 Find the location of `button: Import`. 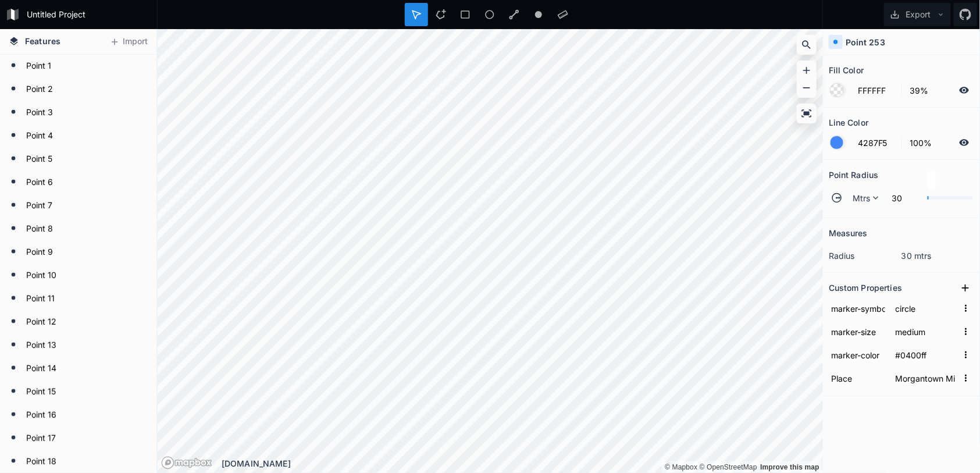

button: Import is located at coordinates (129, 42).